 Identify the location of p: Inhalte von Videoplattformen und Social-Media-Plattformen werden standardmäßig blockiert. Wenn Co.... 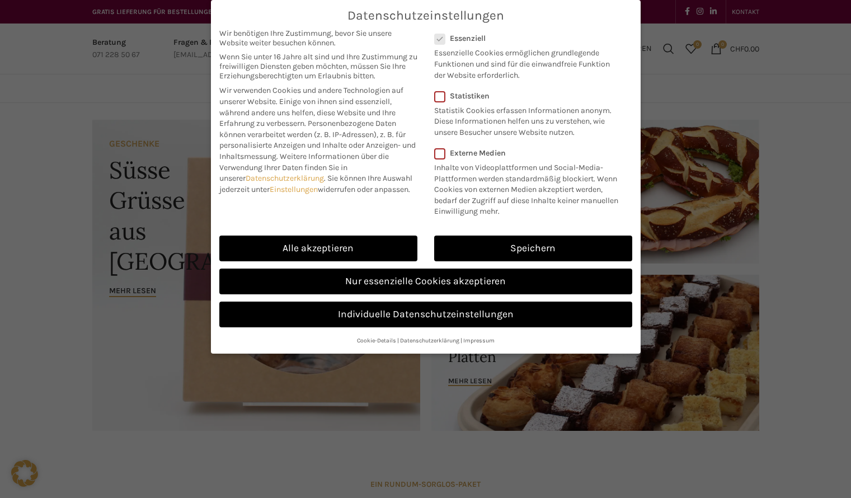
(529, 187).